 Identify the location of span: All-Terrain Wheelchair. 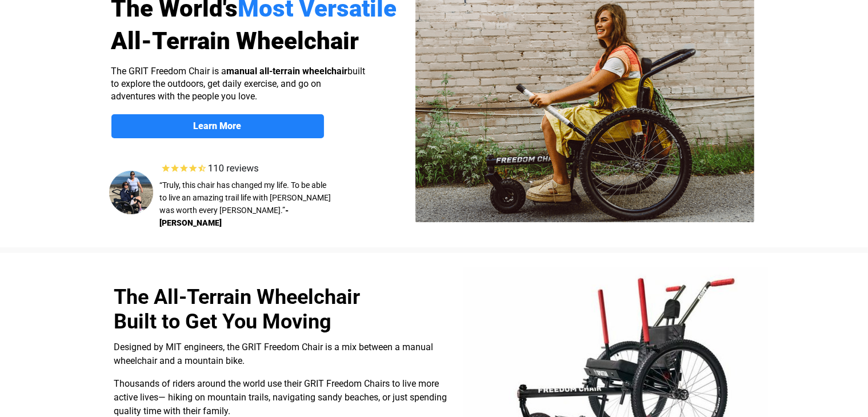
(235, 41).